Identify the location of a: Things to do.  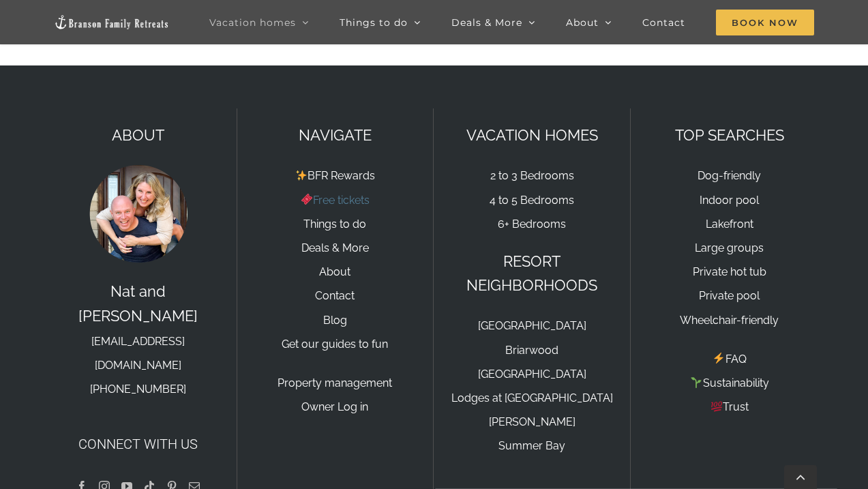
(335, 224).